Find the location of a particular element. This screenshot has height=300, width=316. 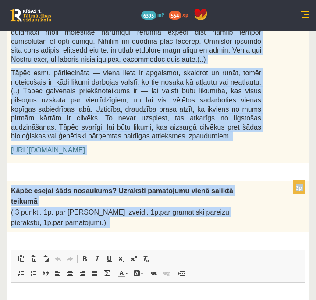

p: 3p is located at coordinates (299, 188).